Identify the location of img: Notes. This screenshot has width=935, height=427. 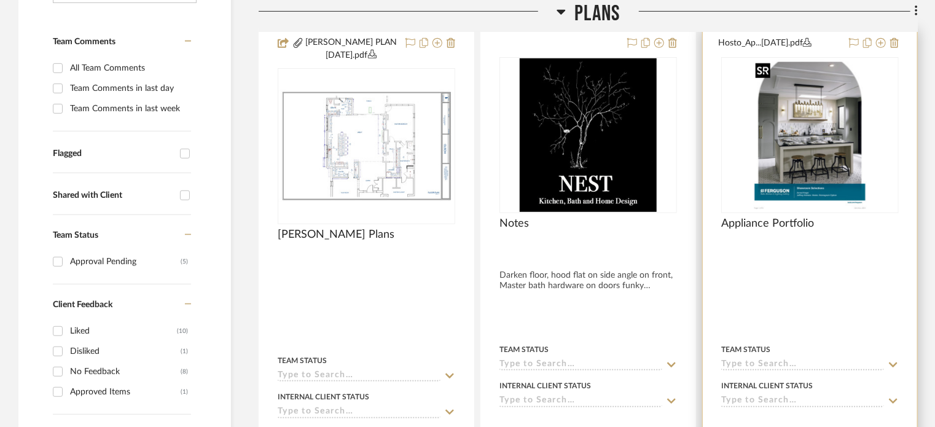
(588, 135).